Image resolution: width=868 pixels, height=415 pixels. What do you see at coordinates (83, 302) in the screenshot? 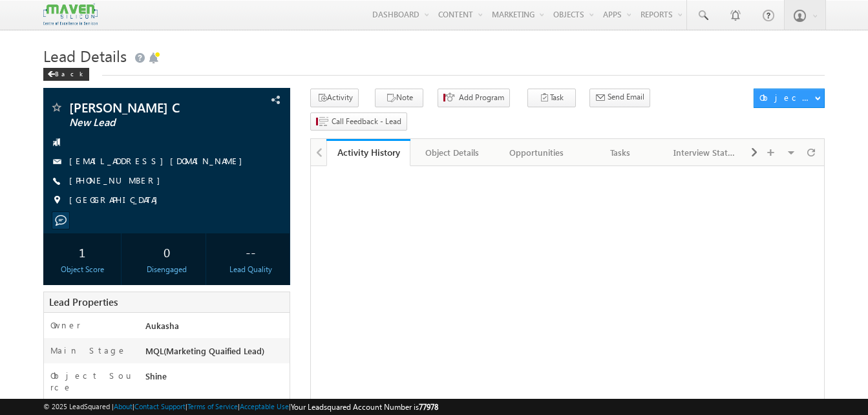
I see `span: Lead Properties` at bounding box center [83, 302].